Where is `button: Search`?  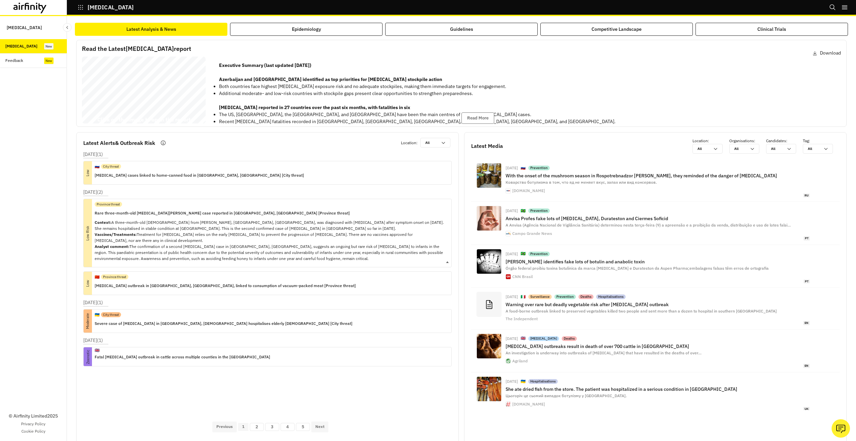 button: Search is located at coordinates (833, 7).